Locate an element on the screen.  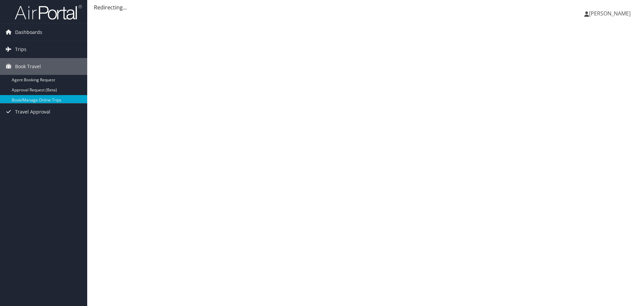
span: Travel Approval is located at coordinates (32, 112).